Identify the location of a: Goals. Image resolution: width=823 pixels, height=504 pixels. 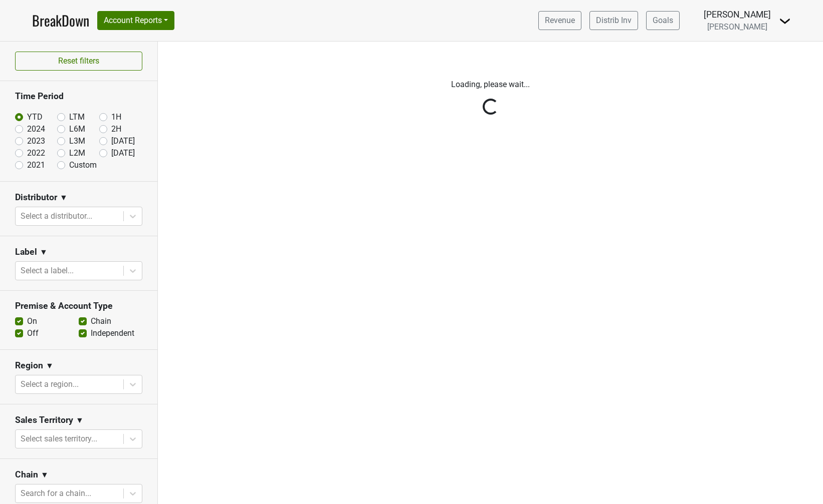
(662, 21).